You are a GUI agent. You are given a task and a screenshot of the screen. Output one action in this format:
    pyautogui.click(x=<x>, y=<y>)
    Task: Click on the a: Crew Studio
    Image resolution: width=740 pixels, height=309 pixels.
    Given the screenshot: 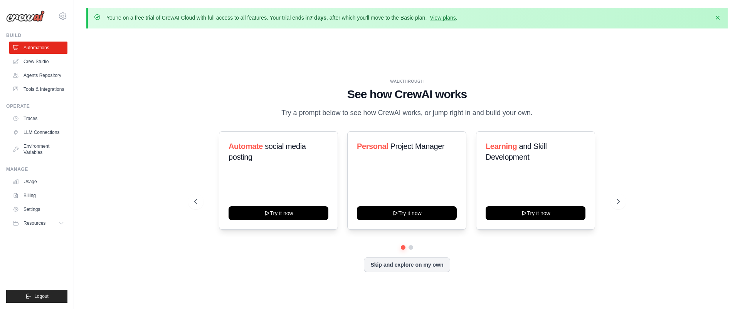 What is the action you would take?
    pyautogui.click(x=38, y=62)
    